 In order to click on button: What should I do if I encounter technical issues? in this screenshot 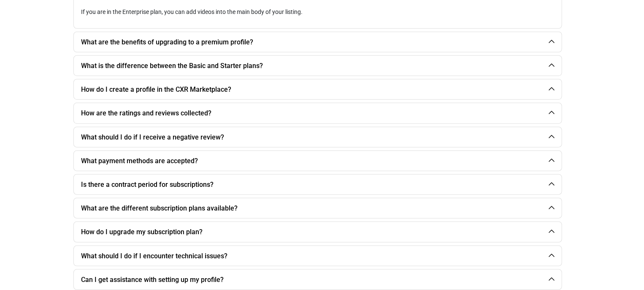, I will do `click(311, 256)`.